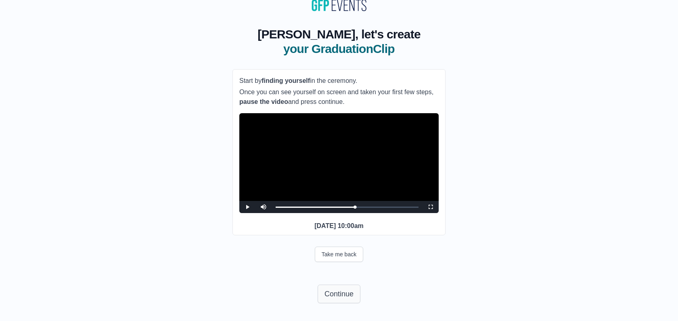  I want to click on div: Progress Bar, so click(347, 207).